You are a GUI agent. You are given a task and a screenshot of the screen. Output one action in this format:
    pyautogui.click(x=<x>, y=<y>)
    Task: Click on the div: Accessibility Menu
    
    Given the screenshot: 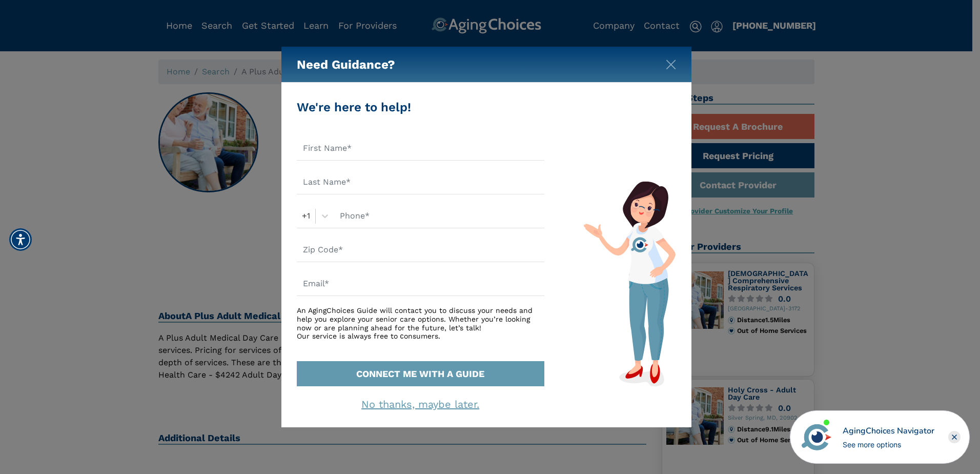 What is the action you would take?
    pyautogui.click(x=21, y=239)
    